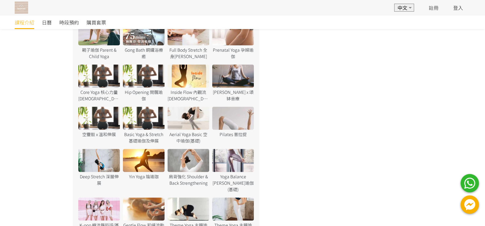 This screenshot has height=226, width=485. Describe the element at coordinates (99, 134) in the screenshot. I see `div: 空靈鼓 x 溫和伸展` at that location.